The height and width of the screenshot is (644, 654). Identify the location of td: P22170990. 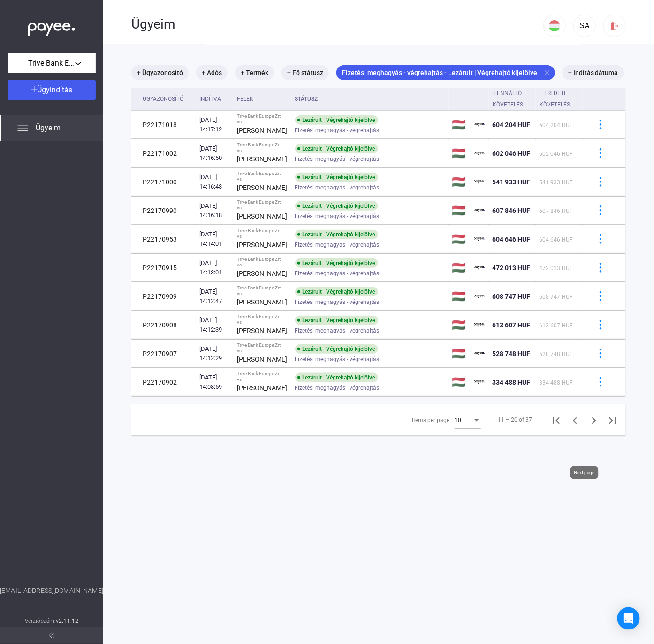
(163, 211).